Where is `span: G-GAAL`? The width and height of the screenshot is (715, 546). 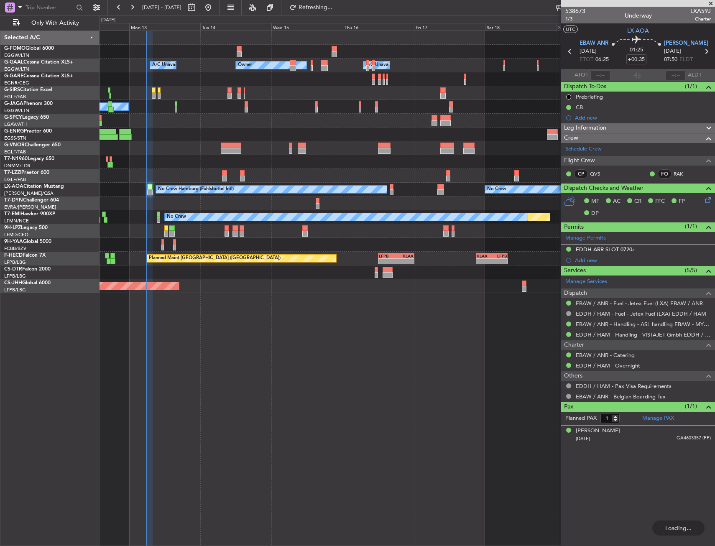
span: G-GAAL is located at coordinates (14, 62).